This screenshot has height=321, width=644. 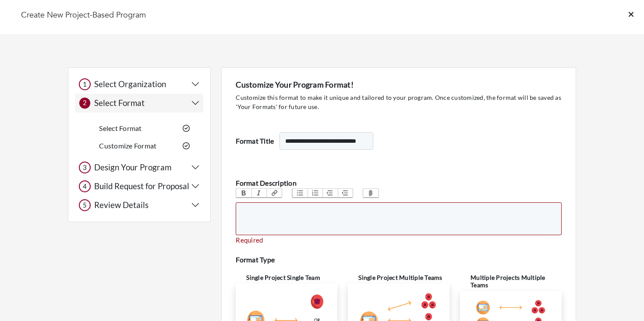 What do you see at coordinates (140, 186) in the screenshot?
I see `h5: Build Request for Proposal` at bounding box center [140, 186].